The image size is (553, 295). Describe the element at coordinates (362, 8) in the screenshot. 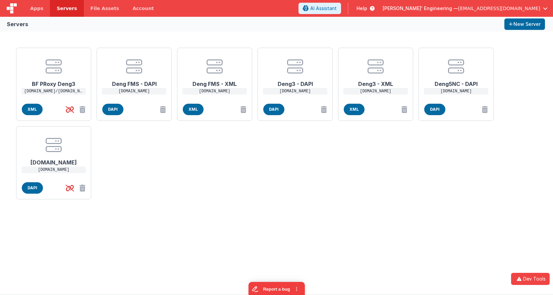

I see `span: Help` at that location.